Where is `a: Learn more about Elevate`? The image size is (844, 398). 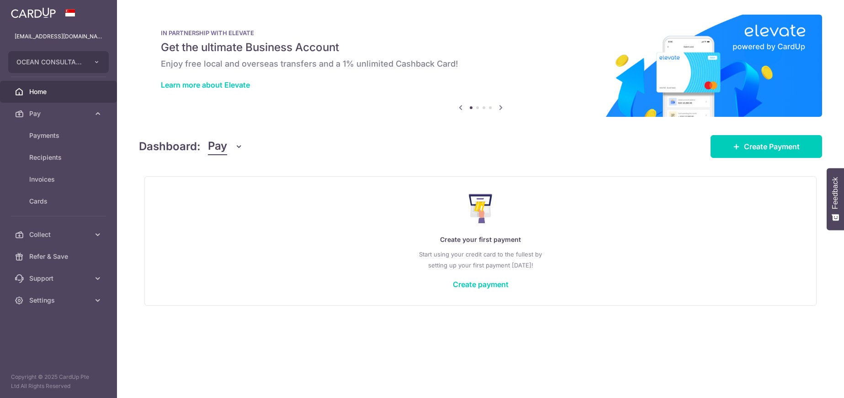 a: Learn more about Elevate is located at coordinates (205, 85).